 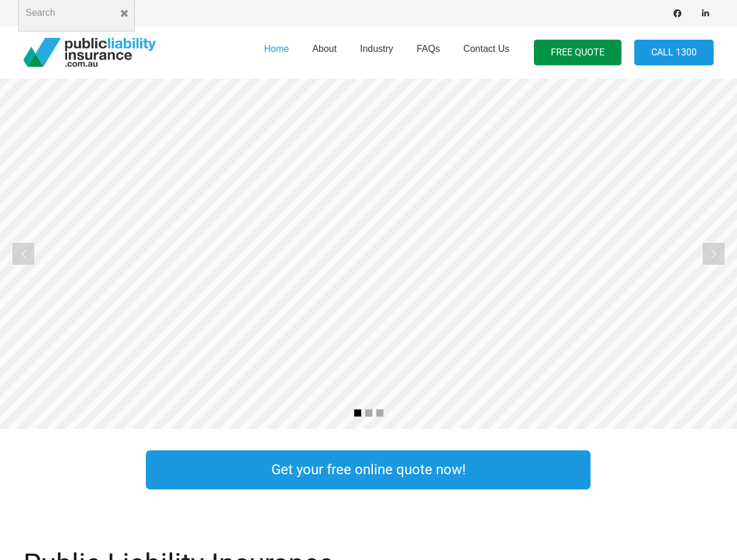 What do you see at coordinates (578, 53) in the screenshot?
I see `a: FREE QUOTE` at bounding box center [578, 53].